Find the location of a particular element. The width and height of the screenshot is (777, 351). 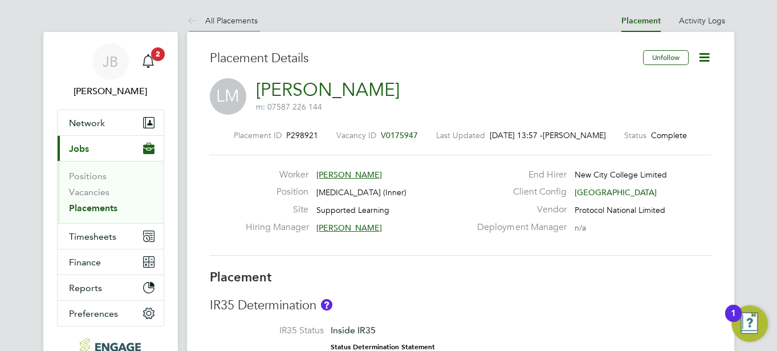

a: Placement is located at coordinates (641, 21).